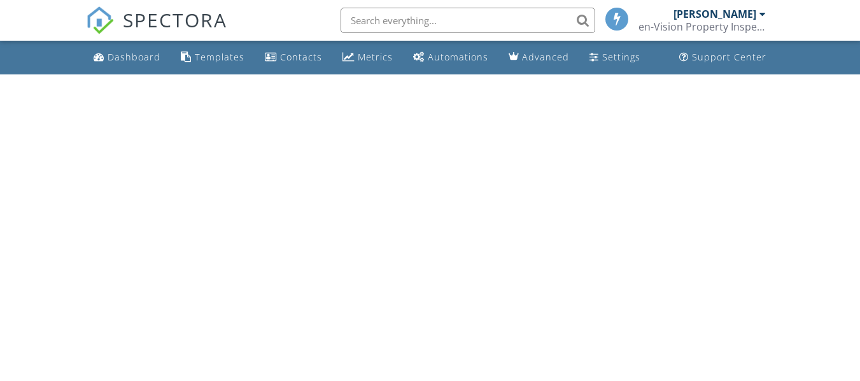  What do you see at coordinates (451, 57) in the screenshot?
I see `a: Automations (Basic)` at bounding box center [451, 57].